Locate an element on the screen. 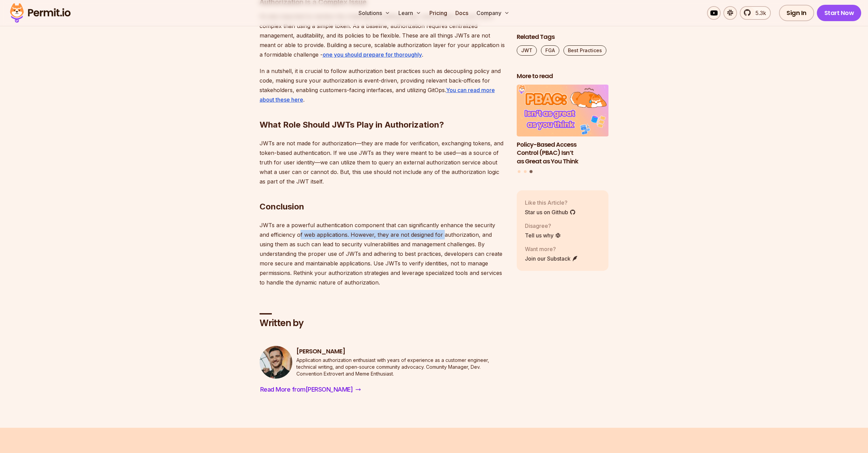 The height and width of the screenshot is (453, 868). a: Policy-Based Access Control (PBAC) Isn’t as Great as You ThinkPolicy-Based Access Control (PBAC) ... is located at coordinates (562, 125).